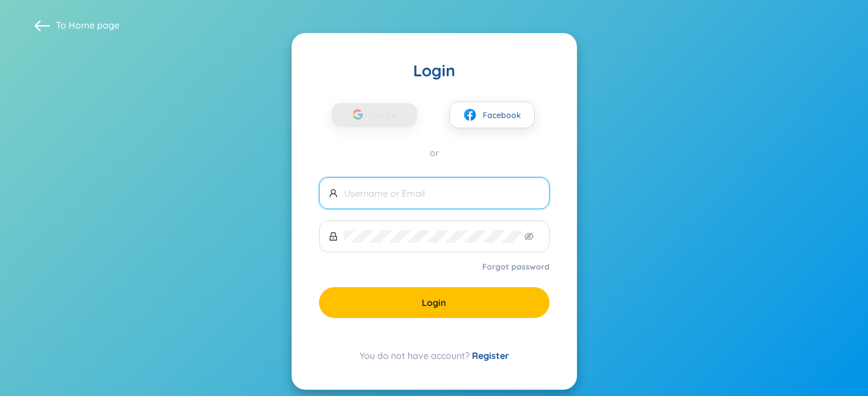 The height and width of the screenshot is (396, 868). I want to click on button: facebookFacebook, so click(492, 114).